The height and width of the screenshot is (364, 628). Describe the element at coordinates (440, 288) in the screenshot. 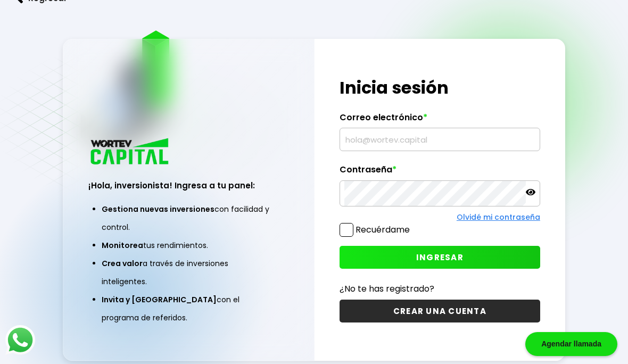

I see `p: ¿No te has registrado?` at that location.